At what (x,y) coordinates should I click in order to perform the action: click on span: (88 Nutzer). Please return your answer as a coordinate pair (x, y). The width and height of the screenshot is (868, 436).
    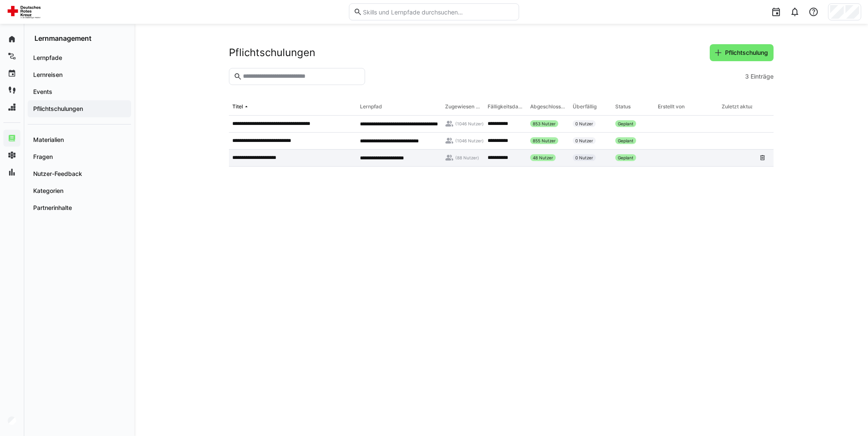
    Looking at the image, I should click on (467, 158).